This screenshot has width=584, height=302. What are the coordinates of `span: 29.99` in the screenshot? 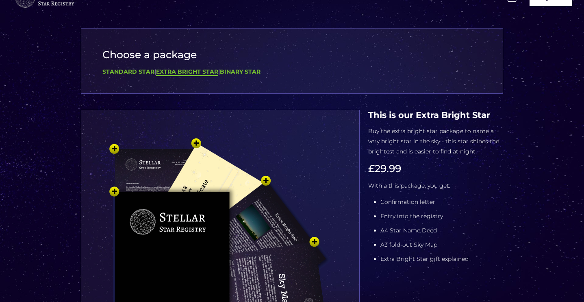 It's located at (388, 168).